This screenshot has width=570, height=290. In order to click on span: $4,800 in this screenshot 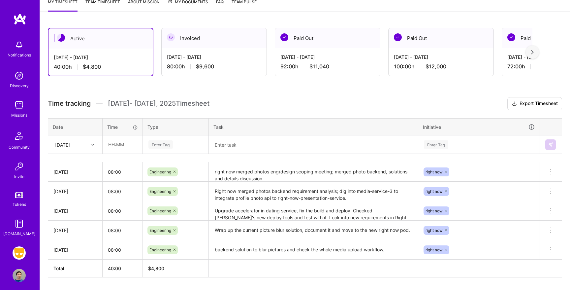, I will do `click(92, 67)`.